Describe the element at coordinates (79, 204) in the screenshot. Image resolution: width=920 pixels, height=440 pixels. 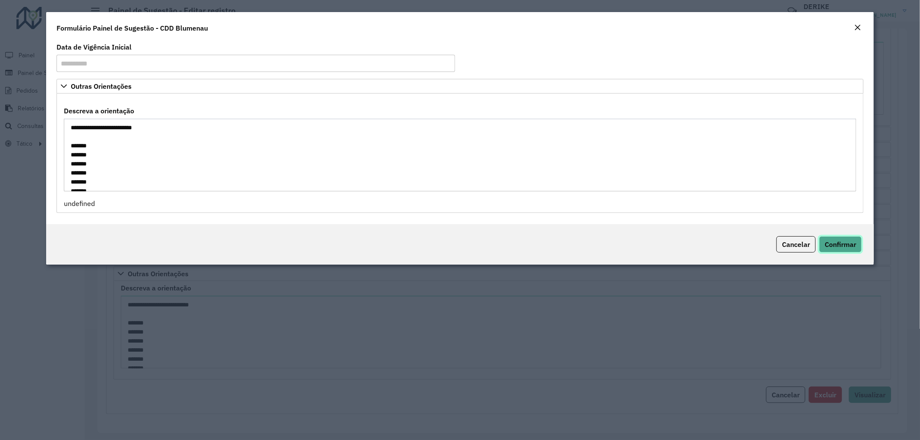
I see `span: undefined` at that location.